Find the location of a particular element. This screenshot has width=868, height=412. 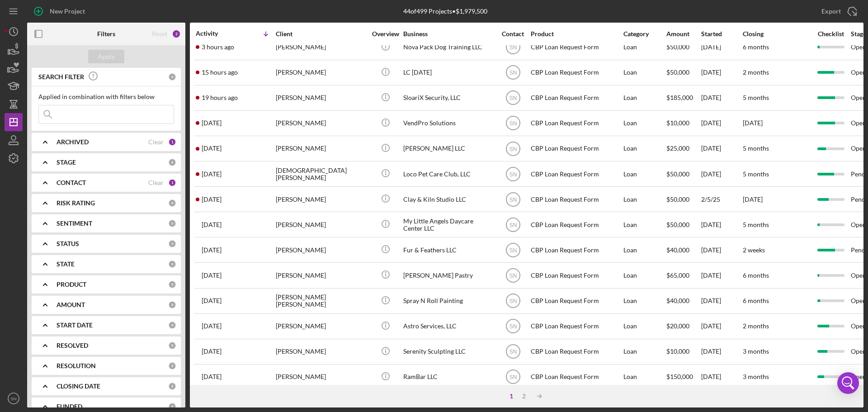

div: $25,000 is located at coordinates (683, 148).